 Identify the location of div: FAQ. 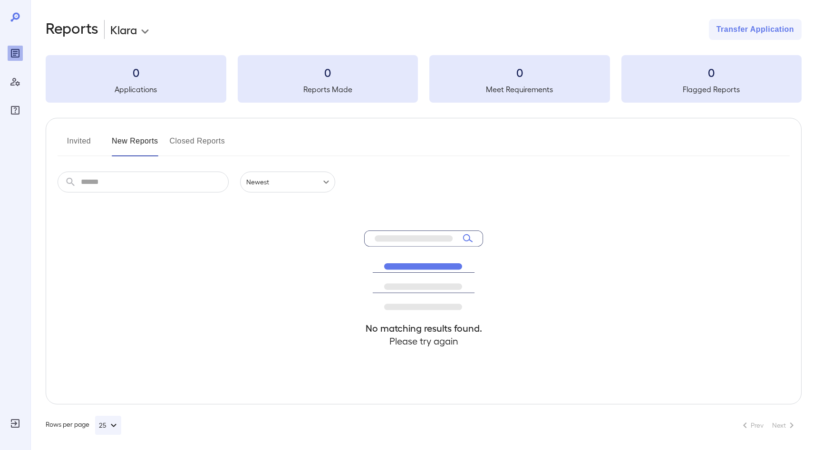
(15, 110).